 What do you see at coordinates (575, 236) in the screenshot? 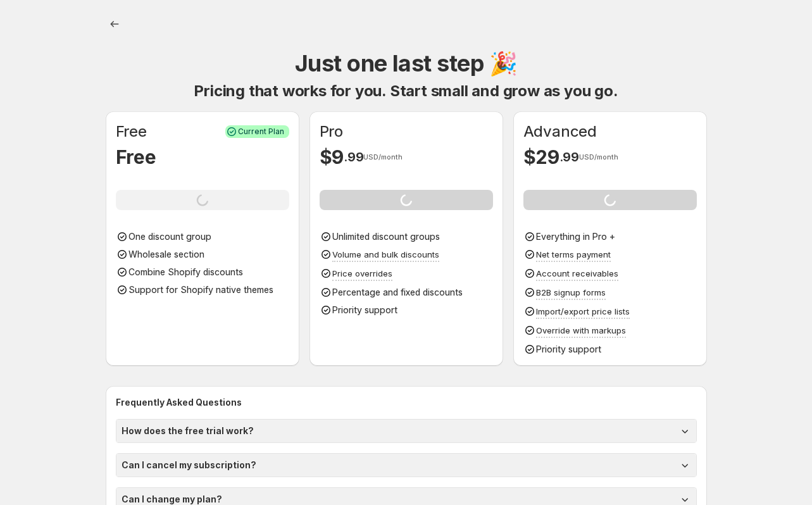
I see `span: Everything in Pro +` at bounding box center [575, 236].